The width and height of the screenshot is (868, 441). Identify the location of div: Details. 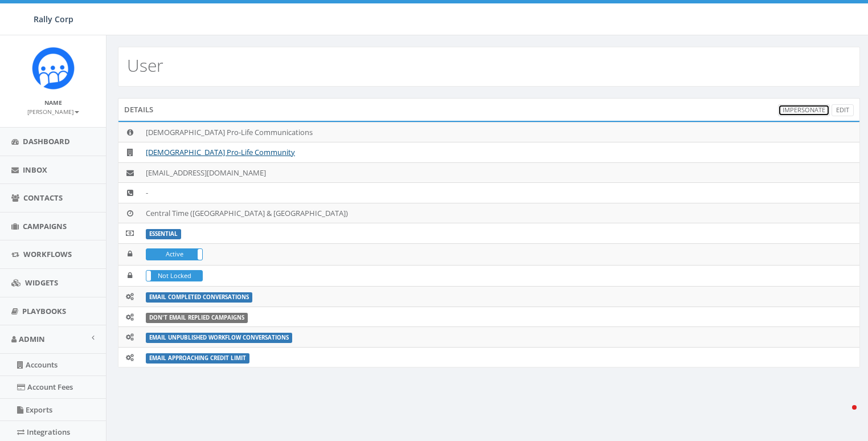
(488, 110).